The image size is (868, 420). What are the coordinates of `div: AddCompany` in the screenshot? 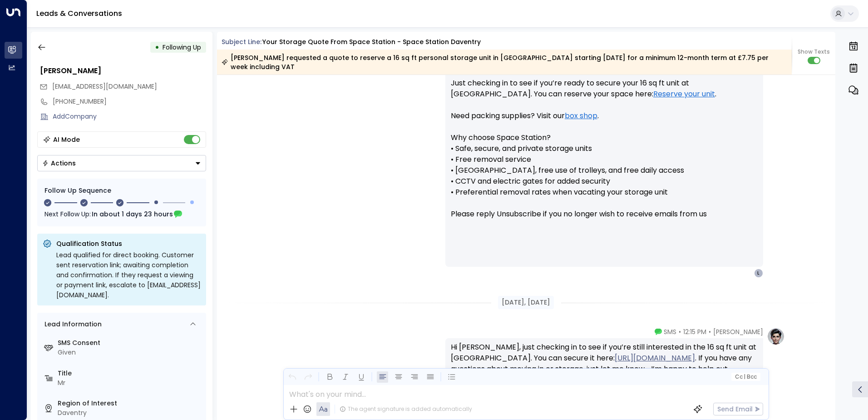 It's located at (130, 116).